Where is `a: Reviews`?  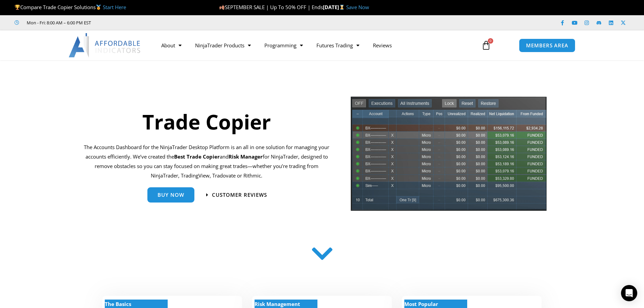 a: Reviews is located at coordinates (383, 45).